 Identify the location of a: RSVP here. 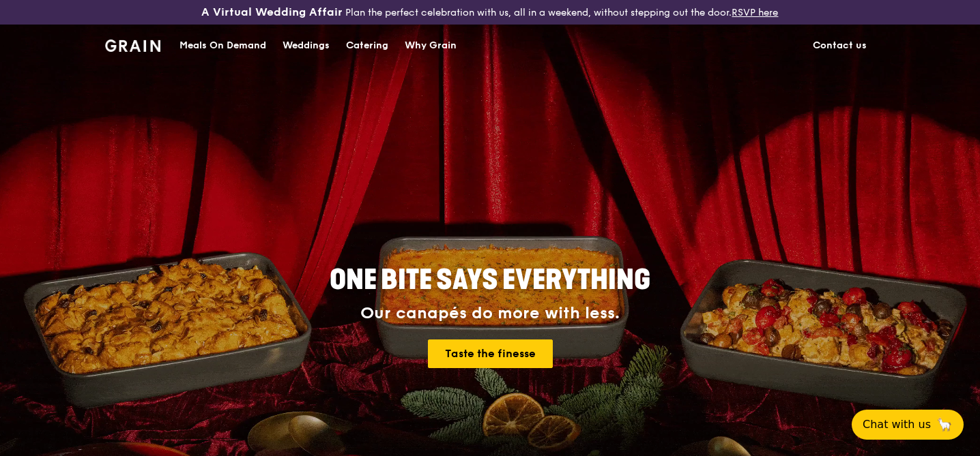
(755, 12).